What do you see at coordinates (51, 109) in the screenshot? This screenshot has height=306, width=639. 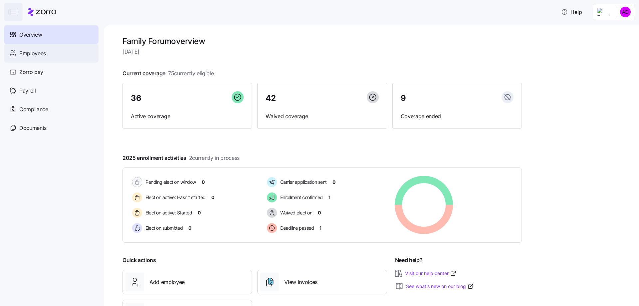 I see `a: Compliance` at bounding box center [51, 109].